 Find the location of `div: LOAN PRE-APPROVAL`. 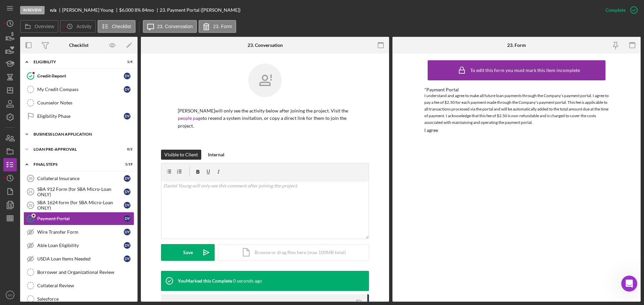

div: LOAN PRE-APPROVAL is located at coordinates (75, 149).